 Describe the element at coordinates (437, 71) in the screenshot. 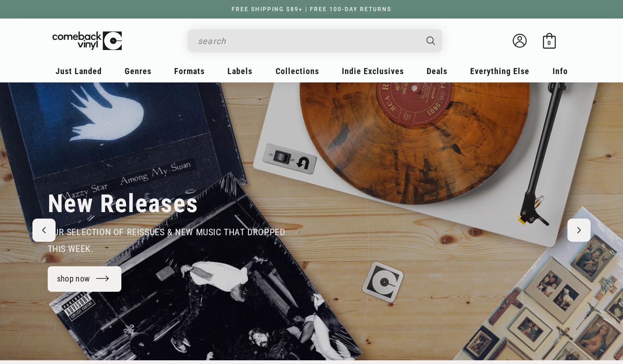

I see `span: Deals` at that location.